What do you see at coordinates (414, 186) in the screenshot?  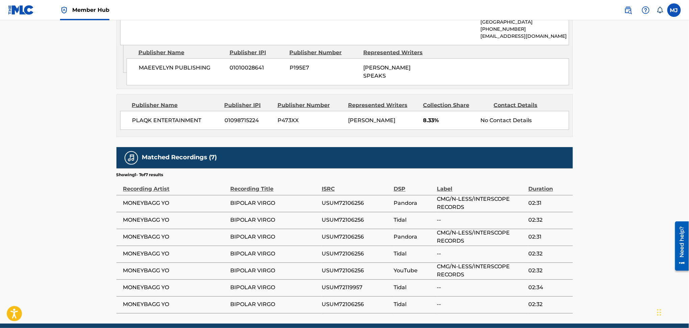 I see `div: DSP` at bounding box center [414, 186].